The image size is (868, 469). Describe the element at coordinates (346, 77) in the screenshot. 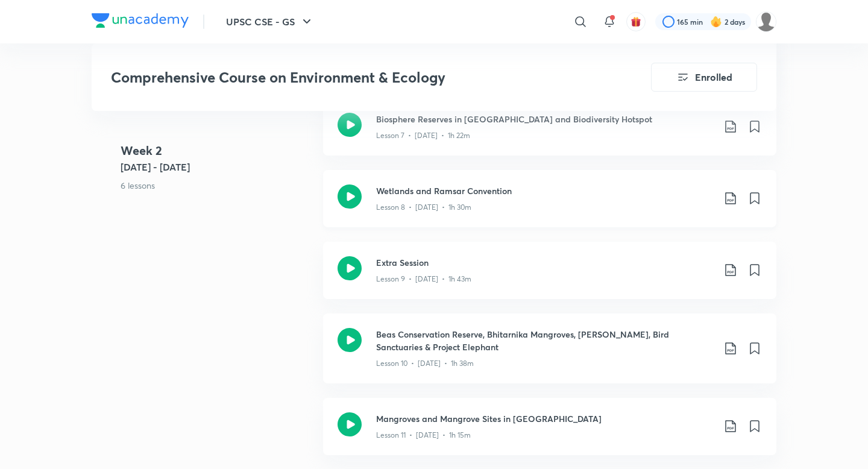

I see `h3: Comprehensive Course on Environment & Ecology` at that location.